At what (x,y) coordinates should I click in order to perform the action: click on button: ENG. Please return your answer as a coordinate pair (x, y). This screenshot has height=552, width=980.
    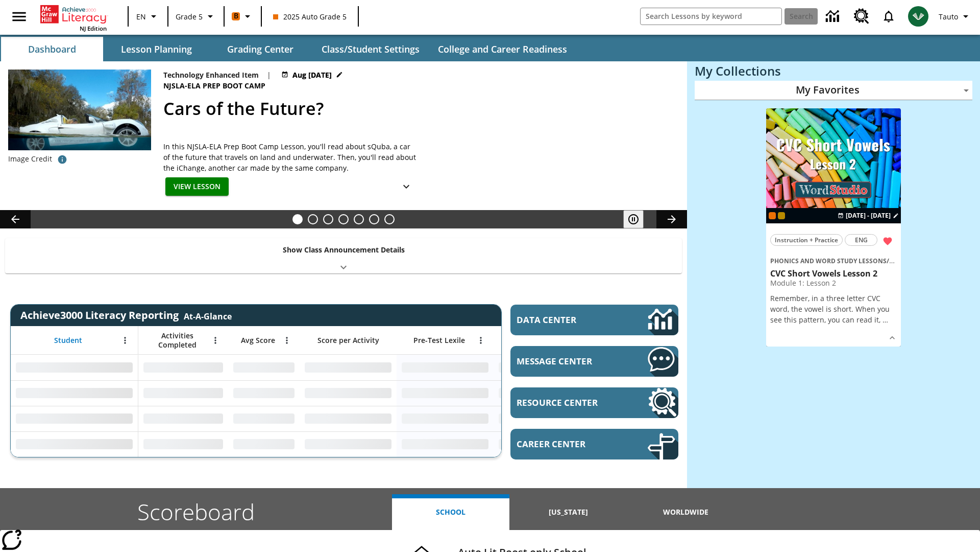
    Looking at the image, I should click on (862, 240).